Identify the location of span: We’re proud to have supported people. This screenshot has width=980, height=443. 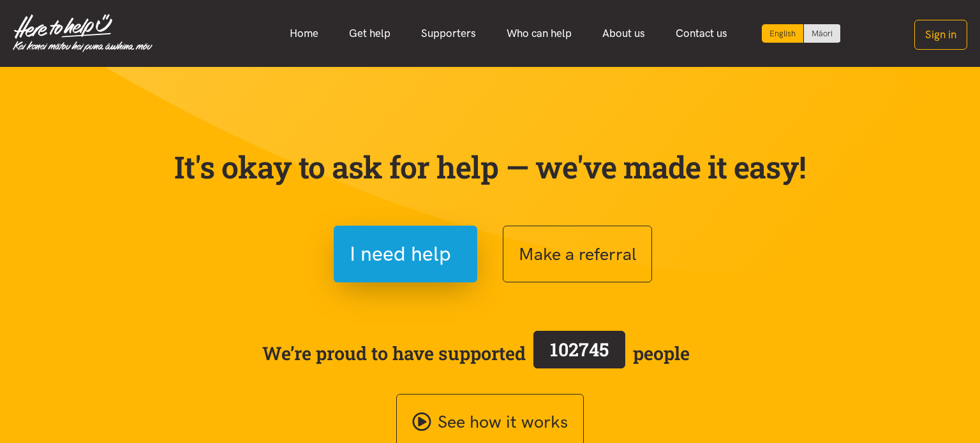
(476, 353).